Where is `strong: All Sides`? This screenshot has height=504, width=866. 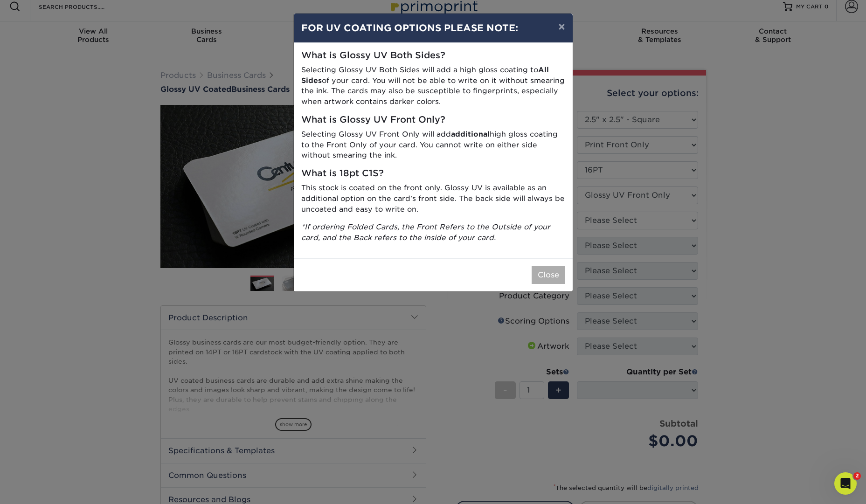 strong: All Sides is located at coordinates (425, 75).